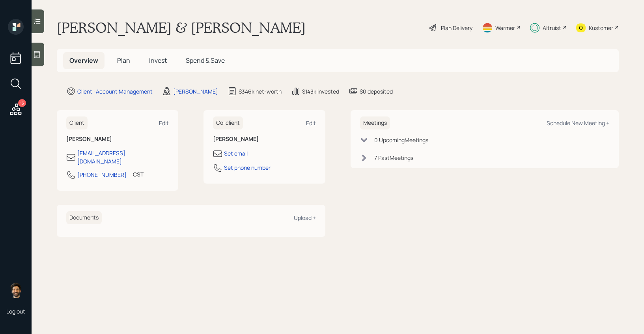 This screenshot has width=644, height=334. I want to click on div: $346k net-worth, so click(260, 91).